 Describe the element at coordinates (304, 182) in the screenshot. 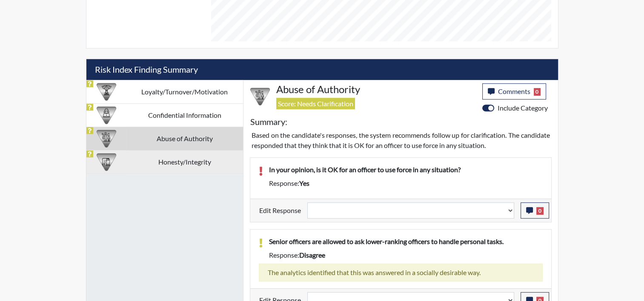

I see `span: yes` at that location.